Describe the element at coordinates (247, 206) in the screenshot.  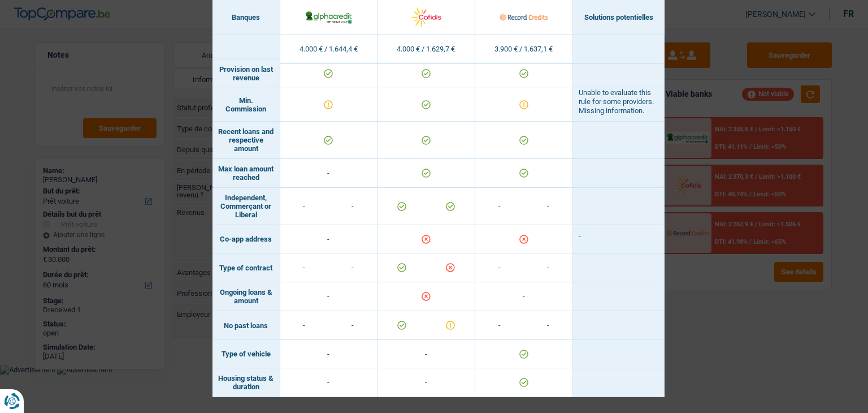
I see `td: Independent, Commerçant or Liberal` at that location.